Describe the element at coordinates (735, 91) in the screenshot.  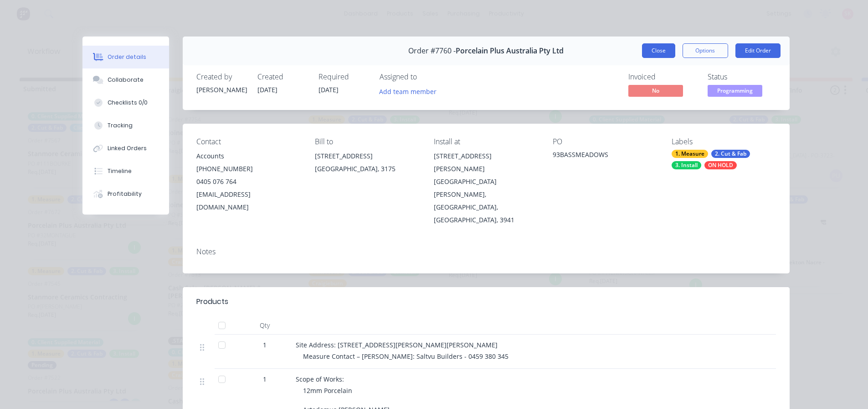
I see `button: Programming` at that location.